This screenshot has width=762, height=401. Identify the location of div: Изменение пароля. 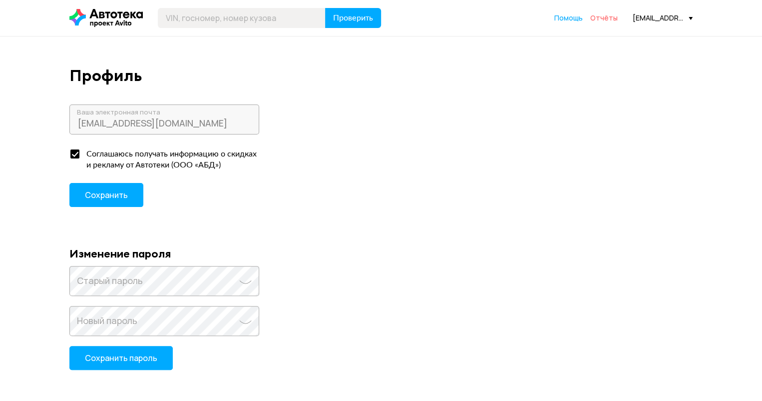
(381, 253).